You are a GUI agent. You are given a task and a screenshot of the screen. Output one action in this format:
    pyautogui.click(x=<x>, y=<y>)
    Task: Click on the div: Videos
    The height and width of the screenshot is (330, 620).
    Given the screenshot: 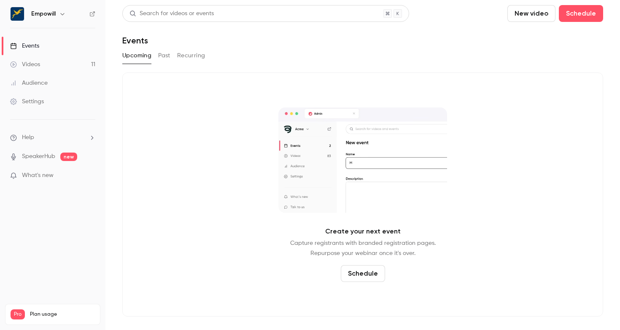 What is the action you would take?
    pyautogui.click(x=25, y=65)
    